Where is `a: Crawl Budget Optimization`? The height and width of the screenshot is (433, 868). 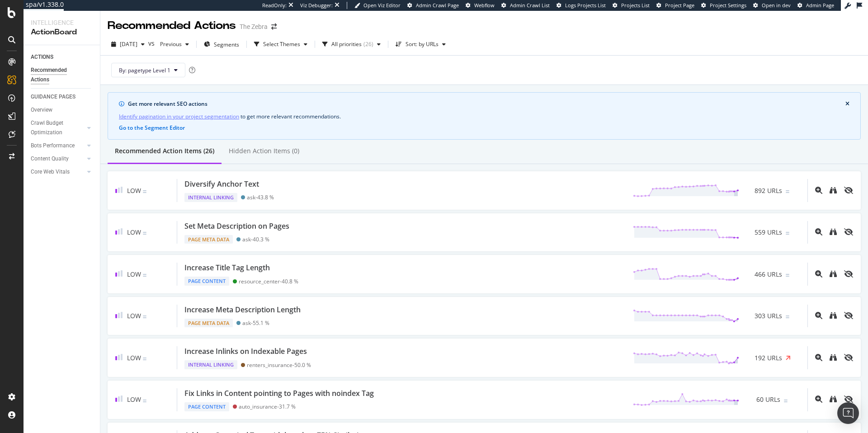
a: Crawl Budget Optimization is located at coordinates (58, 128).